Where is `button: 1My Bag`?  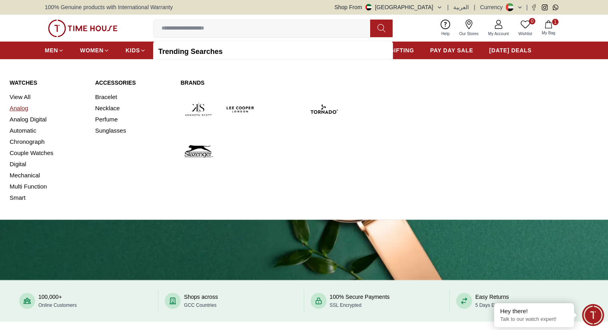 button: 1My Bag is located at coordinates (549, 28).